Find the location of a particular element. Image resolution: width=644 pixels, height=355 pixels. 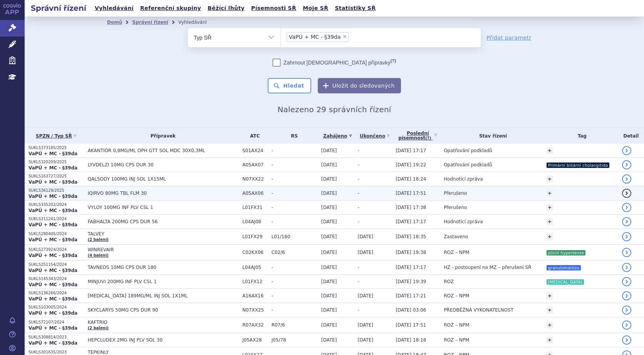

span: IQIRVO 80MG TBL FLM 30 is located at coordinates (163, 193).